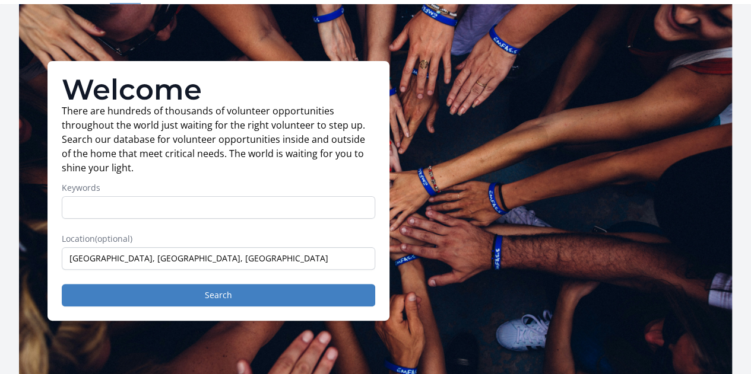 The image size is (751, 374). What do you see at coordinates (218, 296) in the screenshot?
I see `button: Search` at bounding box center [218, 296].